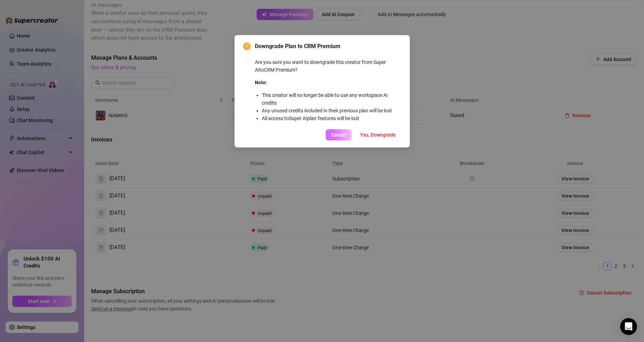  What do you see at coordinates (331, 111) in the screenshot?
I see `li: Any unused credits included in their previous plan will be lost` at bounding box center [331, 111].